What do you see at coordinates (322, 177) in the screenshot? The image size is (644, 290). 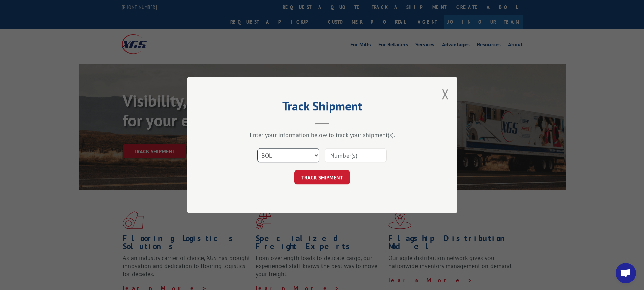 I see `button: TRACK SHIPMENT` at bounding box center [322, 177].